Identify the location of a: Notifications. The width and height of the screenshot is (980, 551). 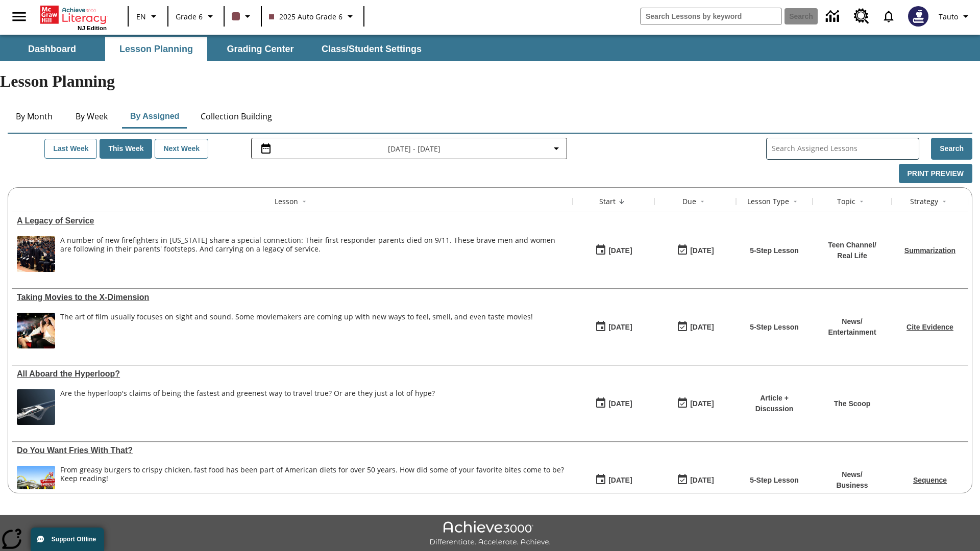
(888, 16).